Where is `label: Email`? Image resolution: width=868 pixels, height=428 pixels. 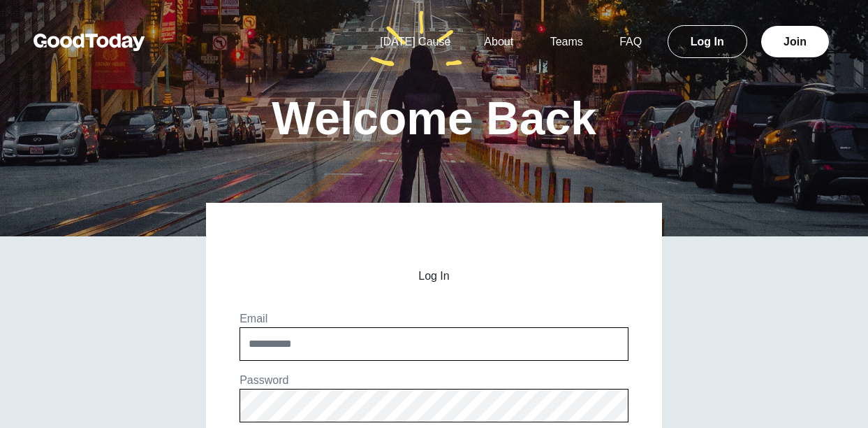
label: Email is located at coordinates (253, 318).